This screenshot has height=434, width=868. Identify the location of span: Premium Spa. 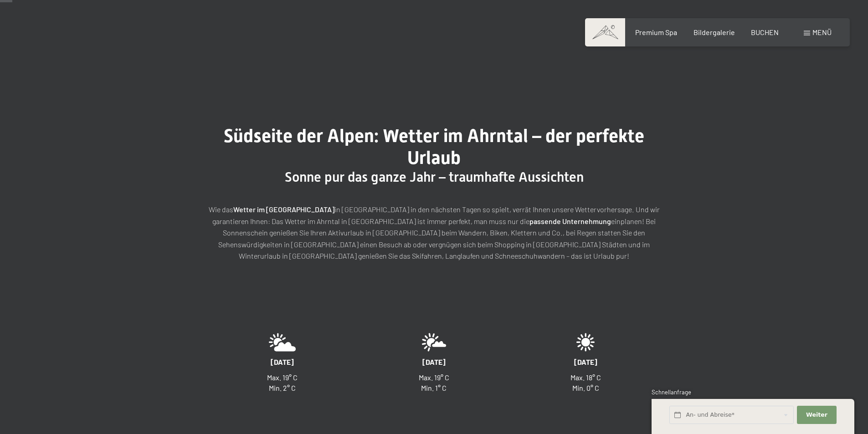
(656, 32).